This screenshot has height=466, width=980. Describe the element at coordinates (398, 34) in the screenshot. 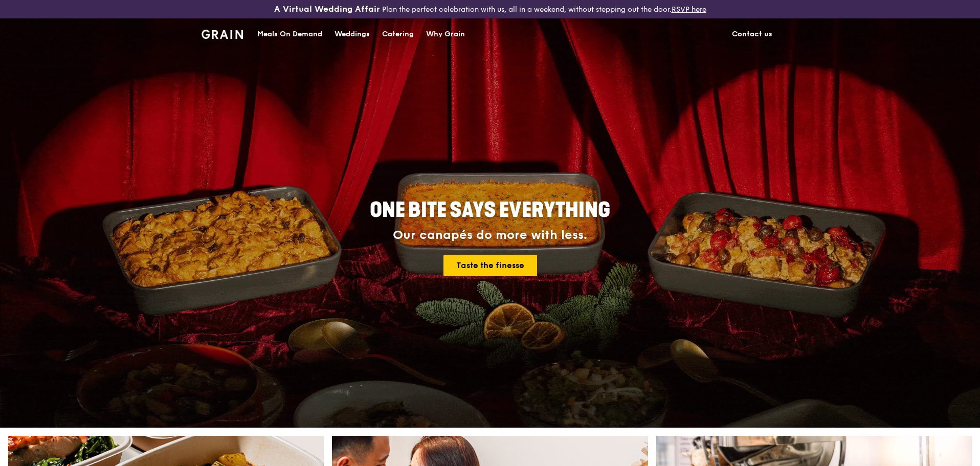

I see `a: Catering` at that location.